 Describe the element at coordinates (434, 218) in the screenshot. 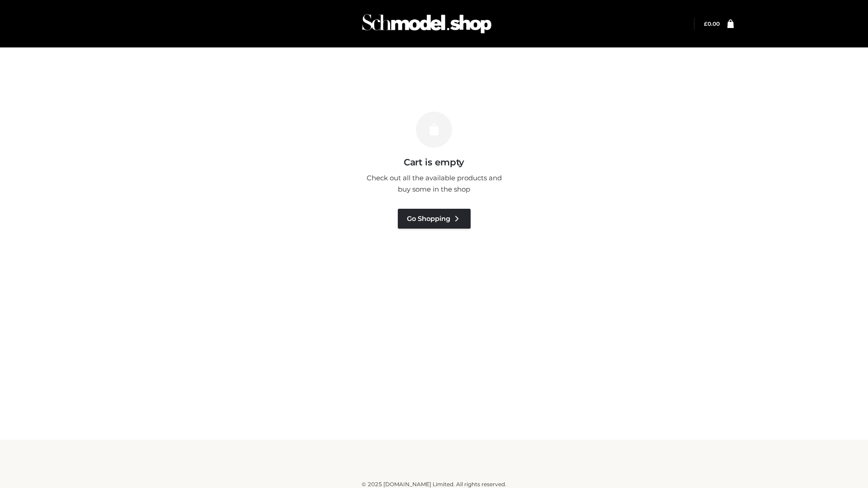

I see `a: Go Shopping` at that location.